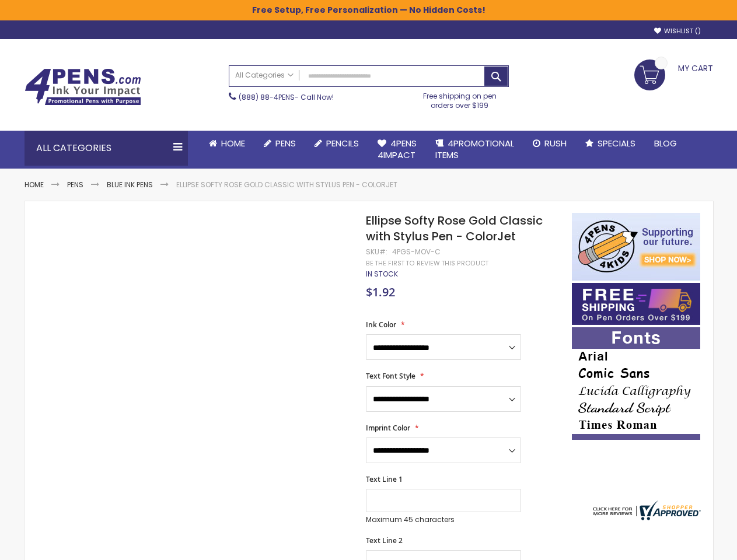  What do you see at coordinates (550, 143) in the screenshot?
I see `a: Rush` at bounding box center [550, 143].